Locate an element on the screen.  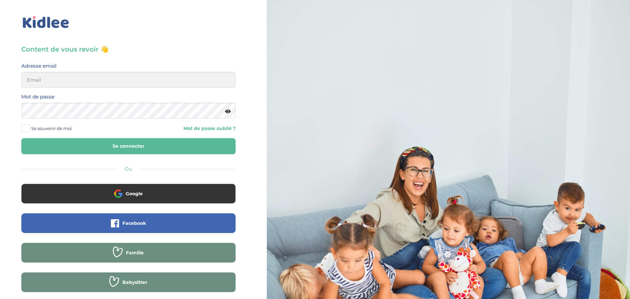
span: Facebook is located at coordinates (134, 223).